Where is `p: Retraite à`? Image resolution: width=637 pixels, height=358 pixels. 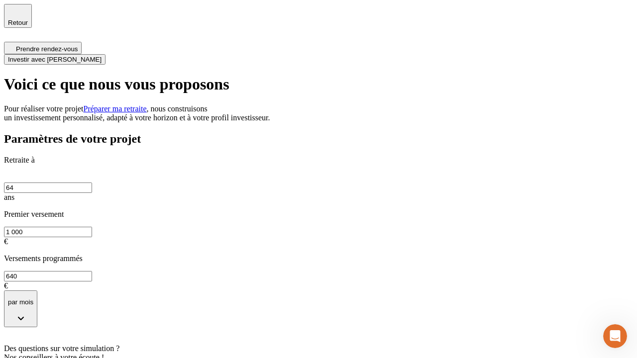
p: Retraite à is located at coordinates (318, 160).